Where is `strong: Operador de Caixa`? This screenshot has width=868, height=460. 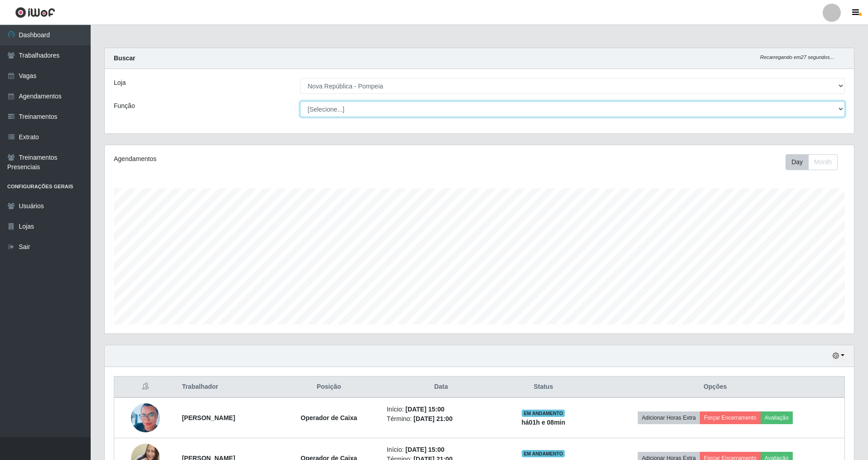 strong: Operador de Caixa is located at coordinates (328, 418).